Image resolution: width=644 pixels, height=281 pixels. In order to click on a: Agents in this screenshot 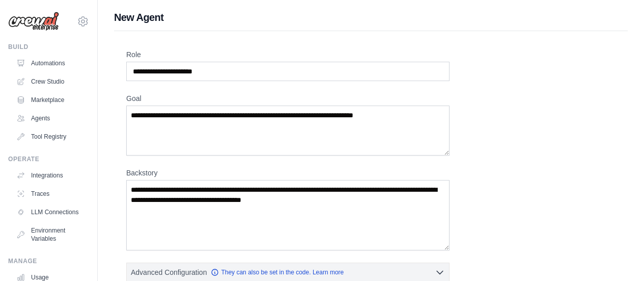, I will do `click(50, 118)`.